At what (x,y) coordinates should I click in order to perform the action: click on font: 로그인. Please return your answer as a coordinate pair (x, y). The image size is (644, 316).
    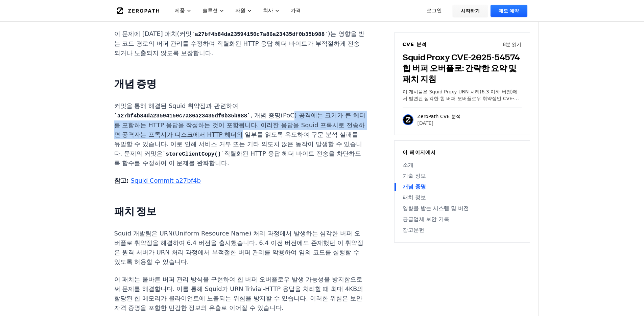
    Looking at the image, I should click on (434, 11).